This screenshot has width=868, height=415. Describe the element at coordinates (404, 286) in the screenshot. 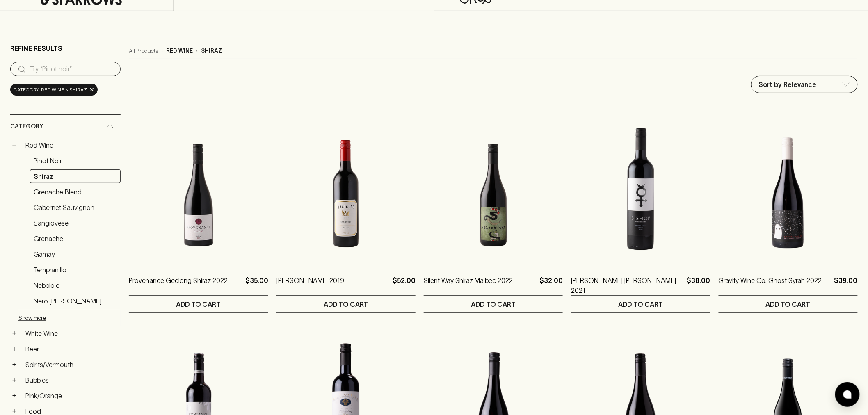

I see `p: $52.00` at that location.